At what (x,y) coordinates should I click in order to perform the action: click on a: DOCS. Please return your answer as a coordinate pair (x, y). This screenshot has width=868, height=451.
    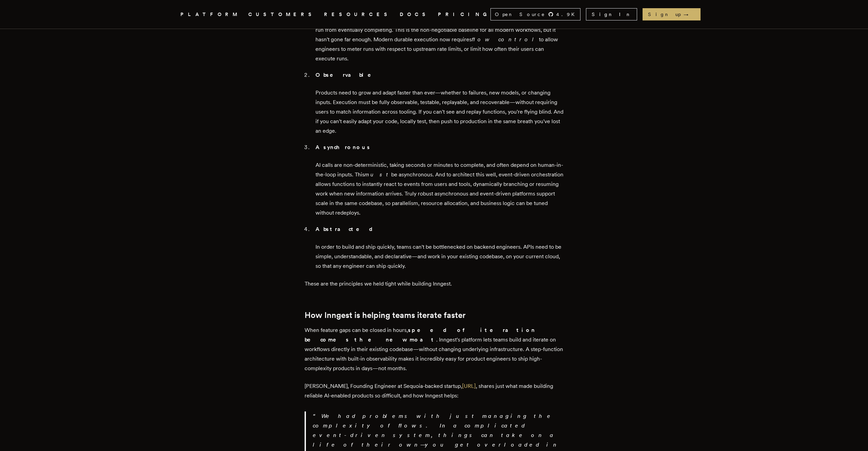
    Looking at the image, I should click on (415, 15).